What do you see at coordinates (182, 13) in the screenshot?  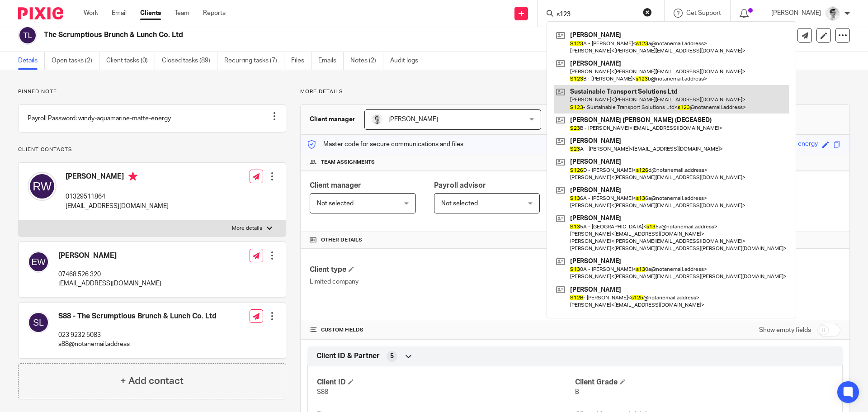 I see `a: Team` at bounding box center [182, 13].